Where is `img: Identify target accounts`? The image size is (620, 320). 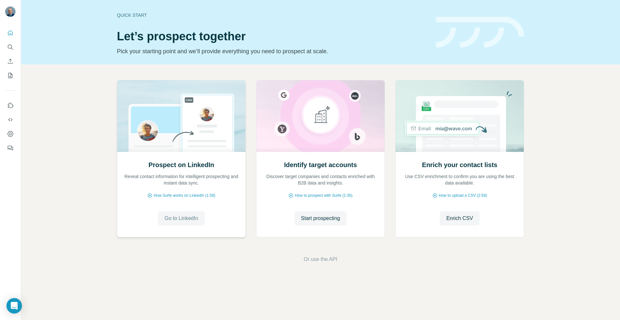 img: Identify target accounts is located at coordinates (320, 116).